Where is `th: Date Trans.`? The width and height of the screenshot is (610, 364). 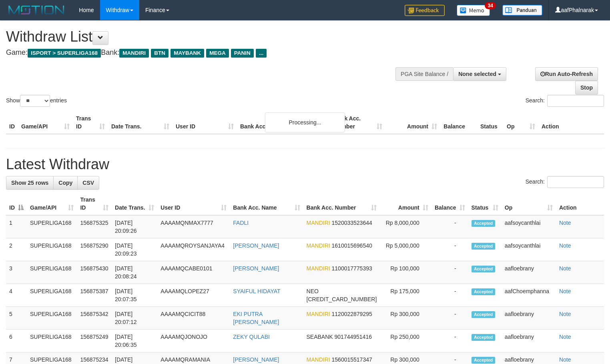 th: Date Trans. is located at coordinates (140, 123).